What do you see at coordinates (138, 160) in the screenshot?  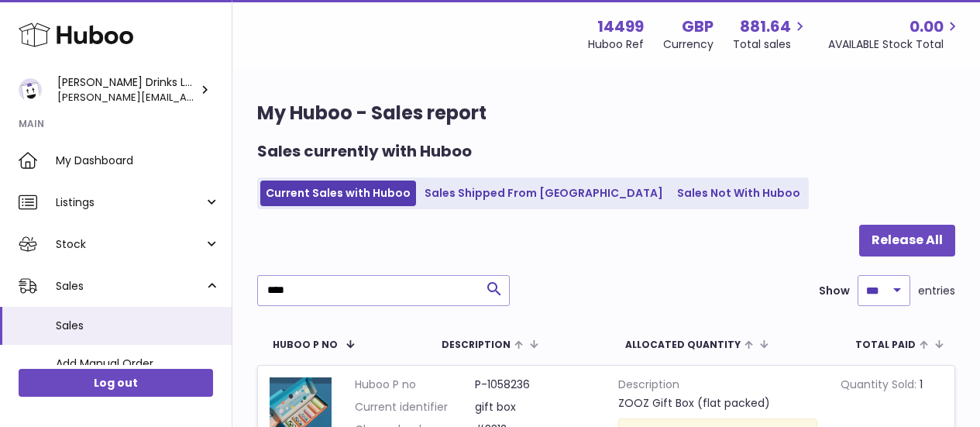 I see `span: My Dashboard` at bounding box center [138, 160].